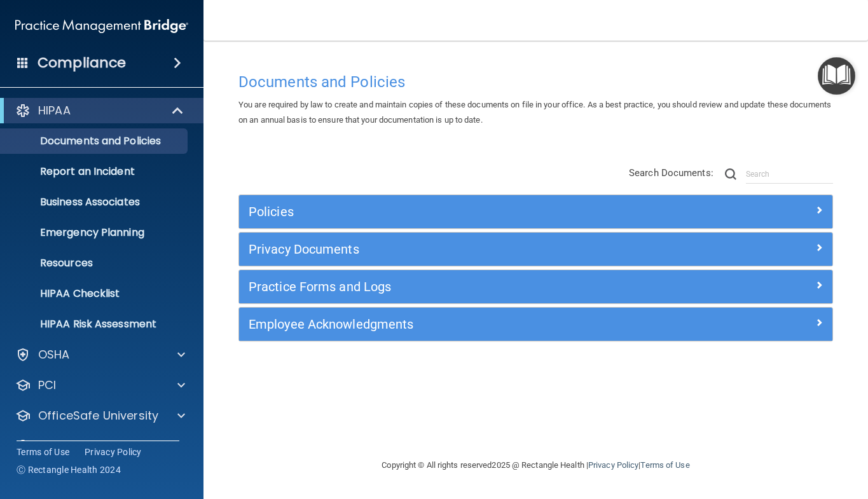 This screenshot has height=499, width=868. What do you see at coordinates (47, 385) in the screenshot?
I see `p: PCI` at bounding box center [47, 385].